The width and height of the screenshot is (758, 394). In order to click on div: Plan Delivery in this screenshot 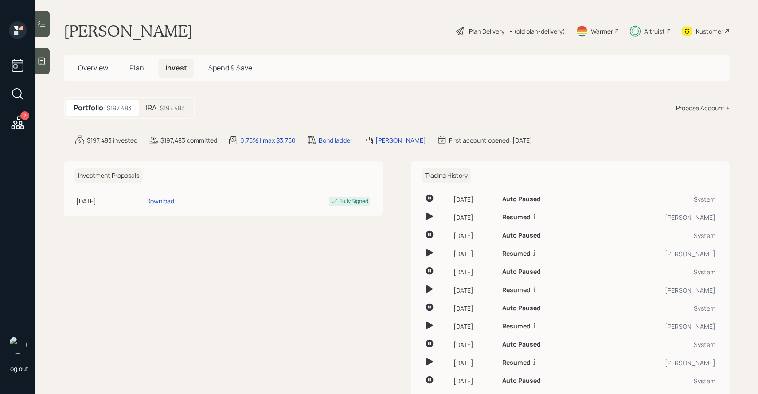, I will do `click(487, 31)`.